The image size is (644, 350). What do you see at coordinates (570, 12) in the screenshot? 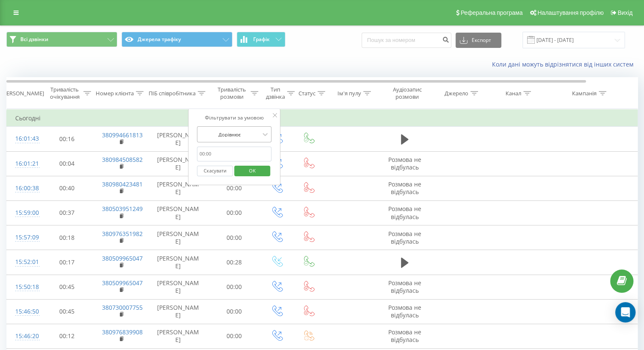
I see `span: Налаштування профілю` at bounding box center [570, 12].